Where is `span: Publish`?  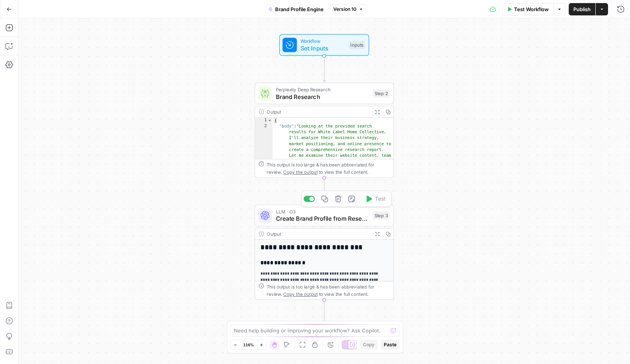 span: Publish is located at coordinates (581, 9).